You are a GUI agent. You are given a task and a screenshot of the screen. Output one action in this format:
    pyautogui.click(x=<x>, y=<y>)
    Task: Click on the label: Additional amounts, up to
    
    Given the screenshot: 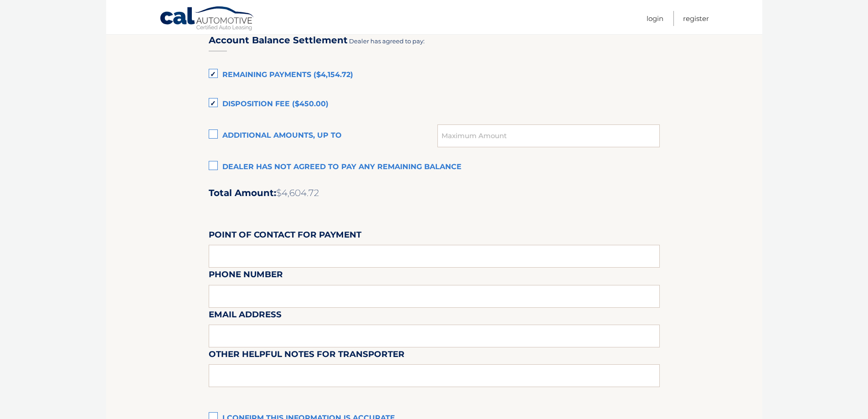 What is the action you would take?
    pyautogui.click(x=323, y=136)
    